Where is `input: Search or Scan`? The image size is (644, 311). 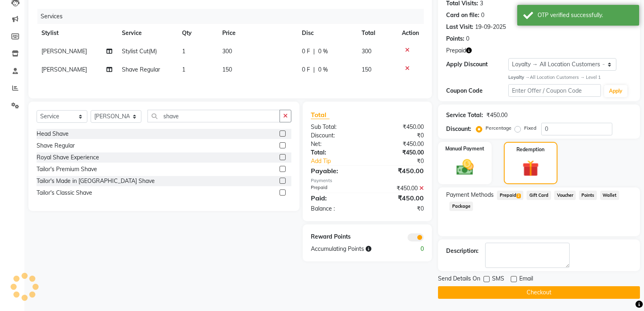 input: Search or Scan is located at coordinates (214, 116).